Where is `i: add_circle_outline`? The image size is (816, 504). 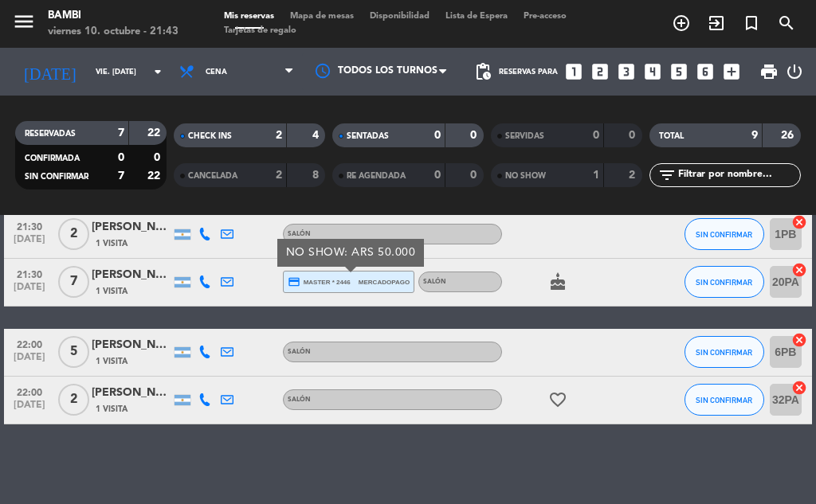 i: add_circle_outline is located at coordinates (682, 24).